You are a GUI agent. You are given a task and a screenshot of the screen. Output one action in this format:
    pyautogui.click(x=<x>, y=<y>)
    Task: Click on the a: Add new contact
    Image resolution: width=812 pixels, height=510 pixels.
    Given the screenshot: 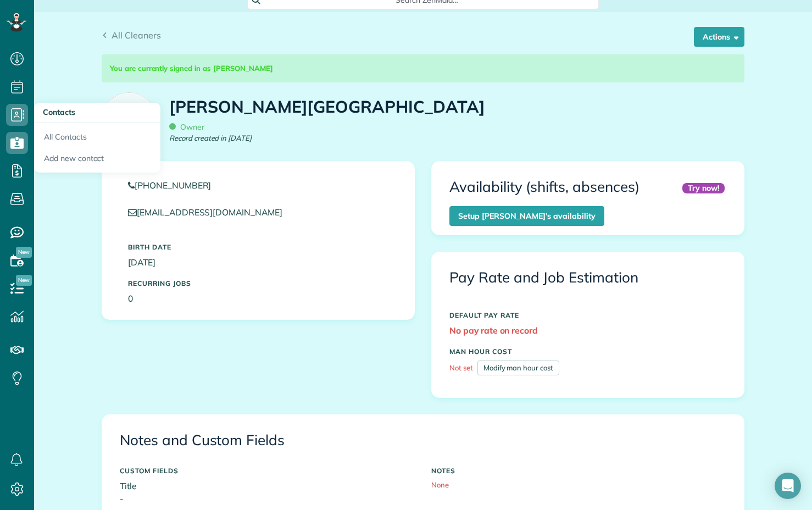 What is the action you would take?
    pyautogui.click(x=97, y=160)
    